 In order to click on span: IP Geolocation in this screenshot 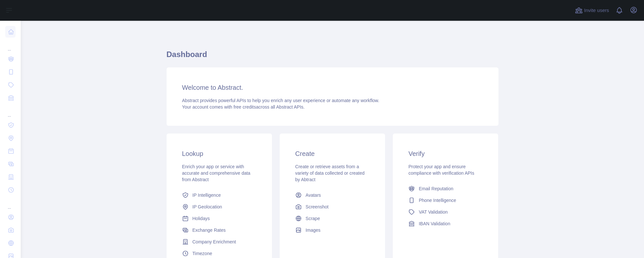, I will do `click(208, 207)`.